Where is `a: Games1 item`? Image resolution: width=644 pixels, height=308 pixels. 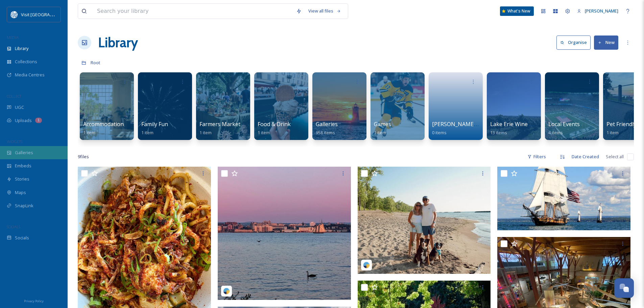
a: Games1 item is located at coordinates (382, 128).